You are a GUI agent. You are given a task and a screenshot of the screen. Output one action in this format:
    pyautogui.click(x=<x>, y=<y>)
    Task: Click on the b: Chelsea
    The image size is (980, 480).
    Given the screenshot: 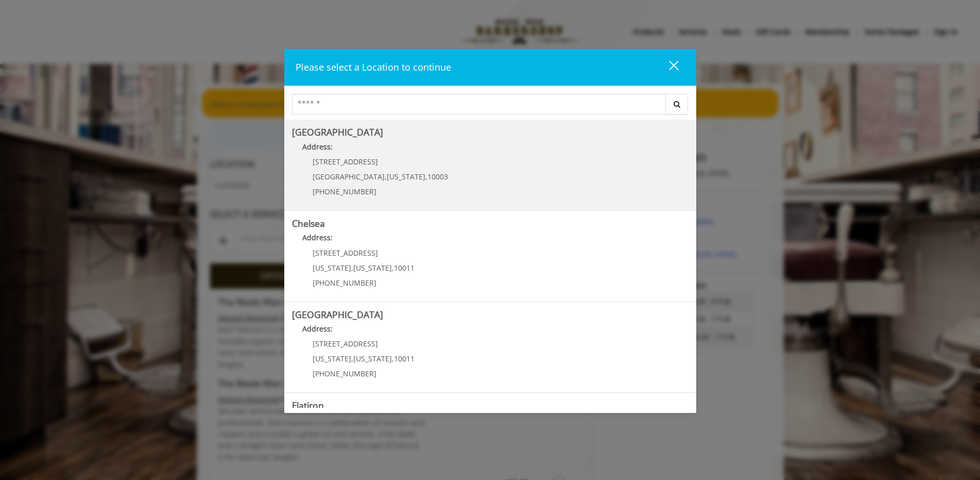 What is the action you would take?
    pyautogui.click(x=308, y=224)
    